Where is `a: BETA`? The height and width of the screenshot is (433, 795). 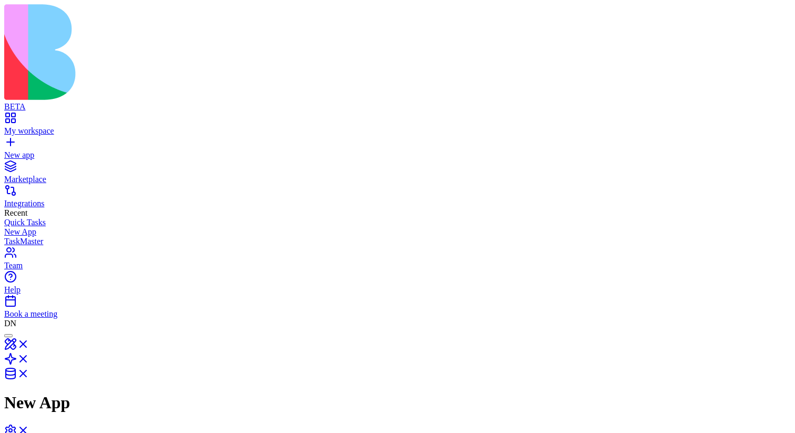
a: BETA is located at coordinates (397, 102).